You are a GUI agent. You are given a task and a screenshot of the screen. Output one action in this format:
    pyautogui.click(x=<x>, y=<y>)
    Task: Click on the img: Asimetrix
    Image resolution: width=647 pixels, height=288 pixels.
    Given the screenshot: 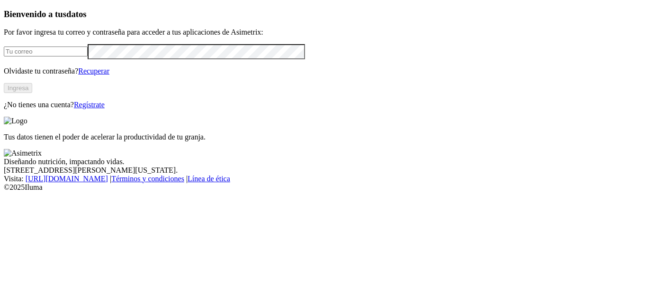 What is the action you would take?
    pyautogui.click(x=23, y=153)
    